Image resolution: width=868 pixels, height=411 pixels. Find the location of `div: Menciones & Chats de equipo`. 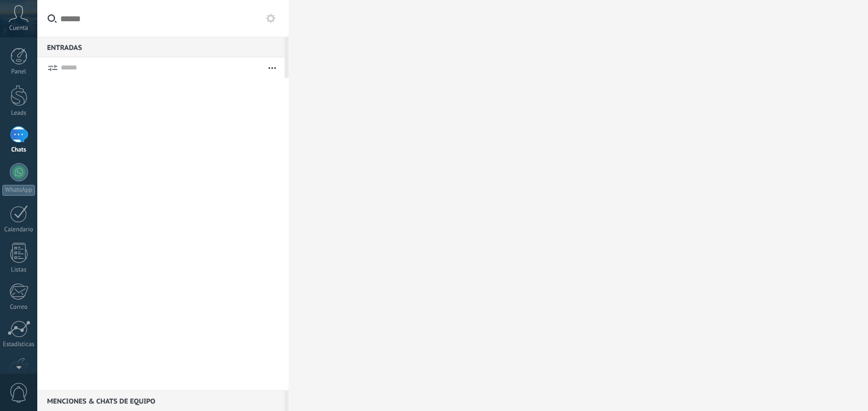

div: Menciones & Chats de equipo is located at coordinates (160, 401).